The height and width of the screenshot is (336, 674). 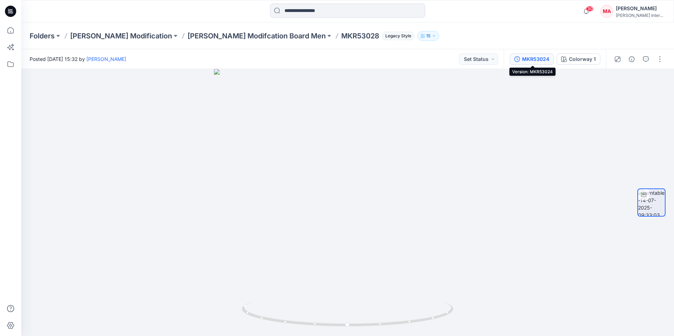 What do you see at coordinates (360, 36) in the screenshot?
I see `p: MKR53028` at bounding box center [360, 36].